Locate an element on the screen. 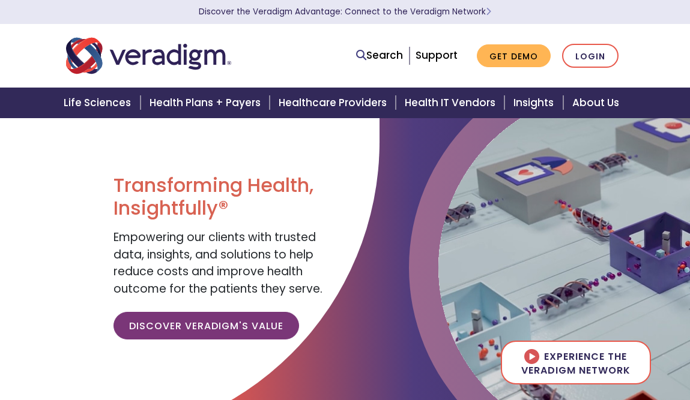 This screenshot has width=690, height=400. a: Login is located at coordinates (590, 56).